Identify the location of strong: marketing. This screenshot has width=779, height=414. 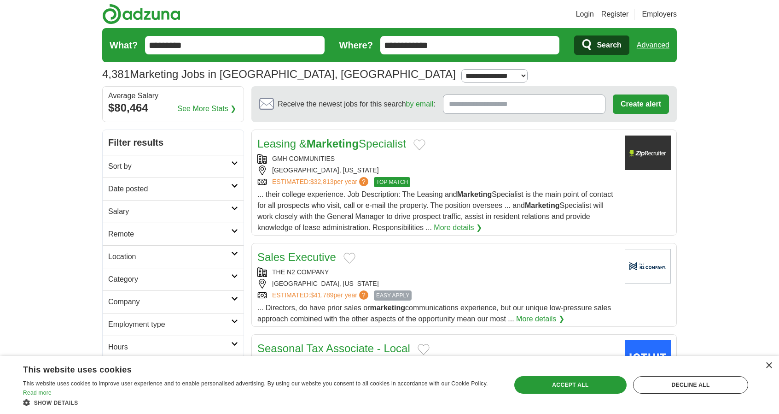
(388, 307).